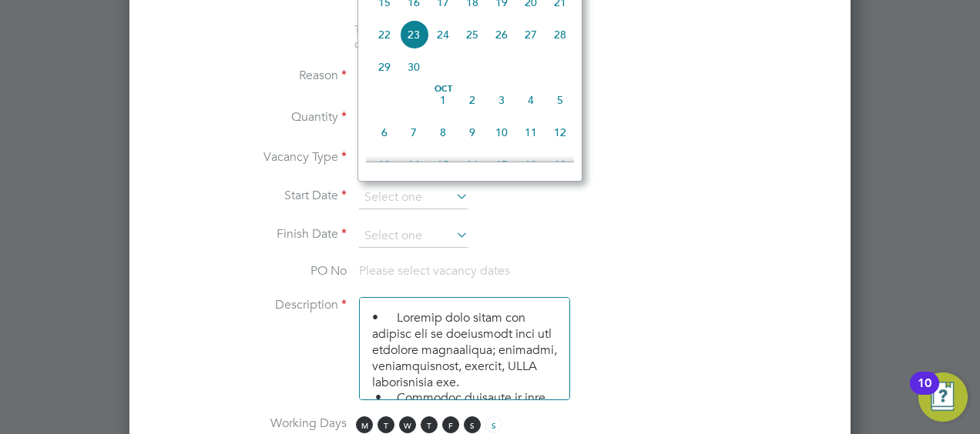 The width and height of the screenshot is (980, 434). What do you see at coordinates (560, 100) in the screenshot?
I see `span: 5` at bounding box center [560, 100].